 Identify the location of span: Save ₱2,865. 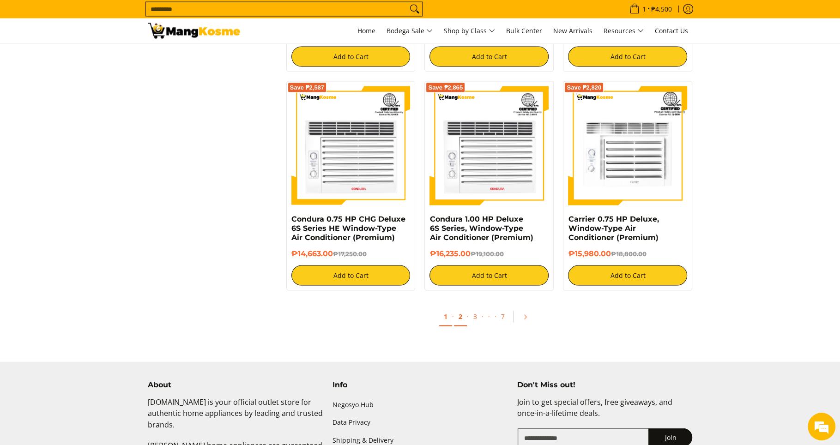
(445, 88).